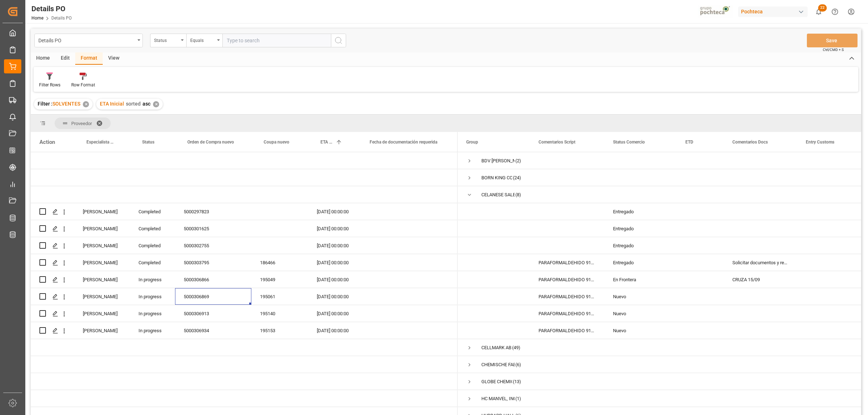 The height and width of the screenshot is (415, 868). Describe the element at coordinates (472, 142) in the screenshot. I see `span: Group` at that location.